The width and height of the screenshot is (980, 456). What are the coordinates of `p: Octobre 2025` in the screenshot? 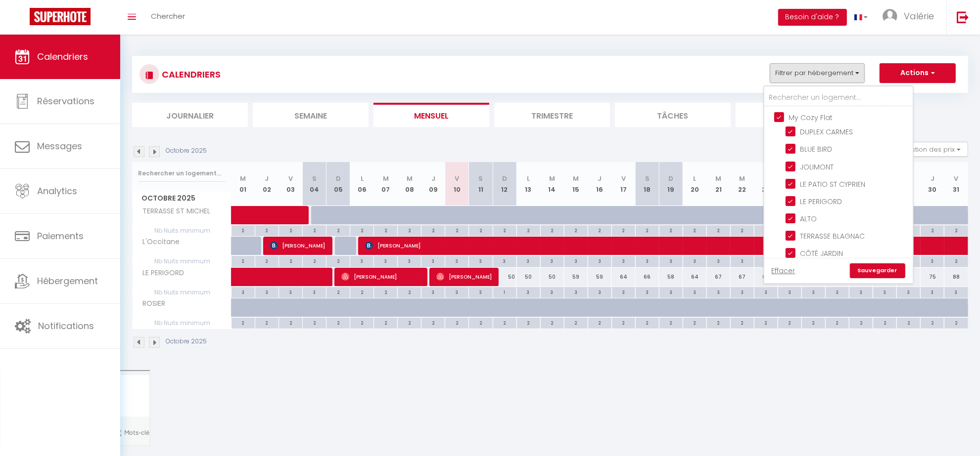 It's located at (186, 342).